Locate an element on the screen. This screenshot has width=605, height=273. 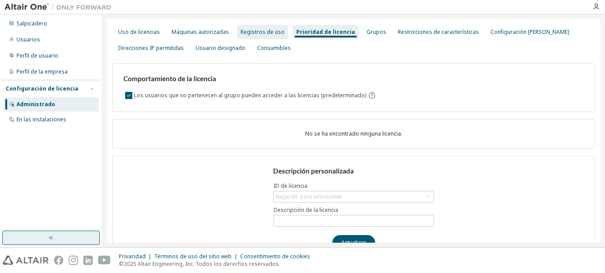
img: instagram.svg is located at coordinates (73, 260).